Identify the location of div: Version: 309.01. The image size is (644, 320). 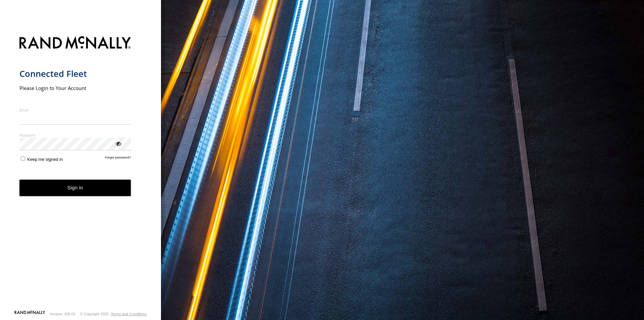
(63, 314).